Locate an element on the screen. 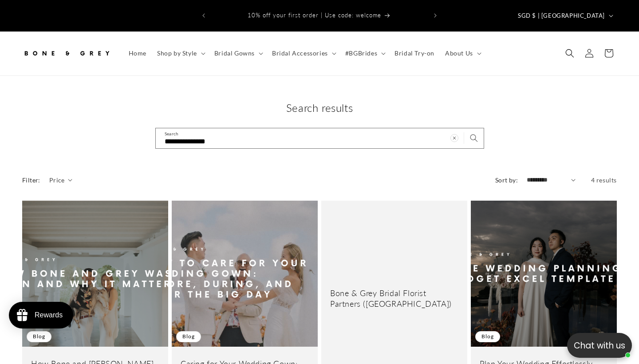 The width and height of the screenshot is (639, 364). button: Search is located at coordinates (474, 138).